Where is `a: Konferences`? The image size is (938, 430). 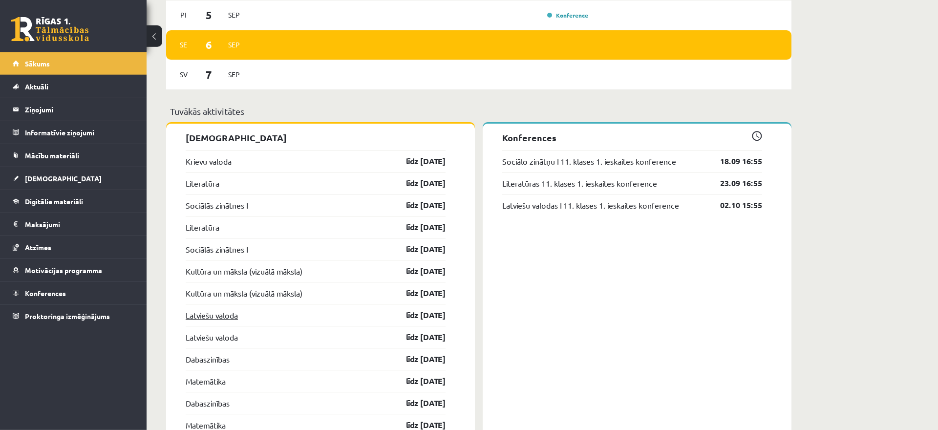
a: Konferences is located at coordinates (73, 293).